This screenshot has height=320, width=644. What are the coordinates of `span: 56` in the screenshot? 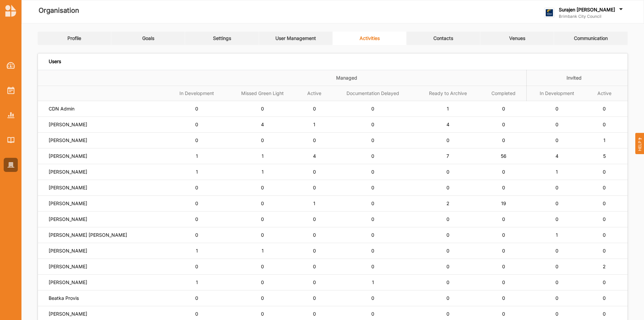 It's located at (504, 156).